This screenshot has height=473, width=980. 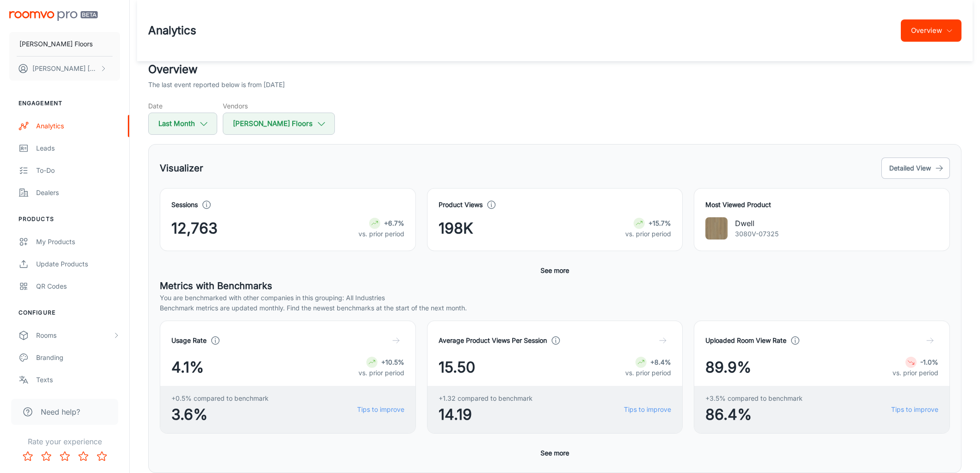 What do you see at coordinates (555, 286) in the screenshot?
I see `h5: Metrics with Benchmarks` at bounding box center [555, 286].